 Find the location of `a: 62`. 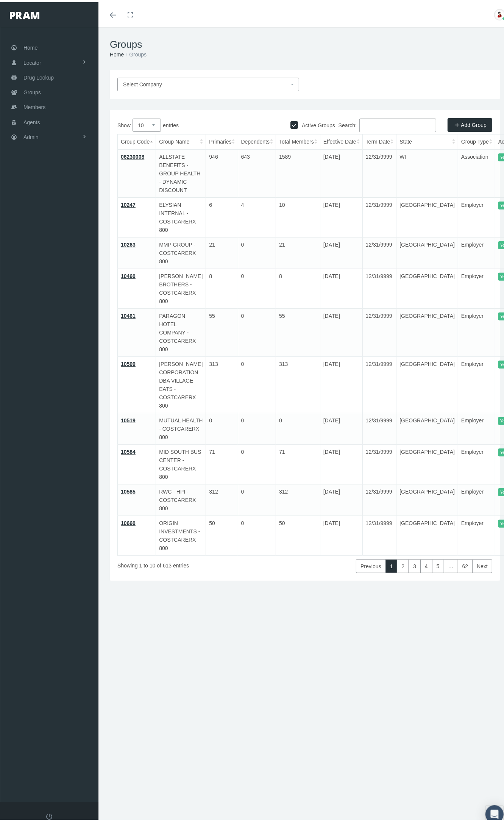

a: 62 is located at coordinates (465, 564).